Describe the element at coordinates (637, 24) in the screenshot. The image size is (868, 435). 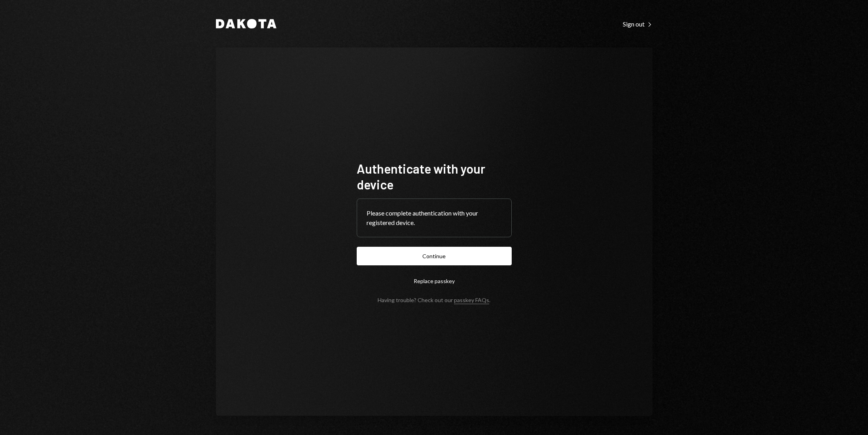
I see `div: Sign out` at that location.